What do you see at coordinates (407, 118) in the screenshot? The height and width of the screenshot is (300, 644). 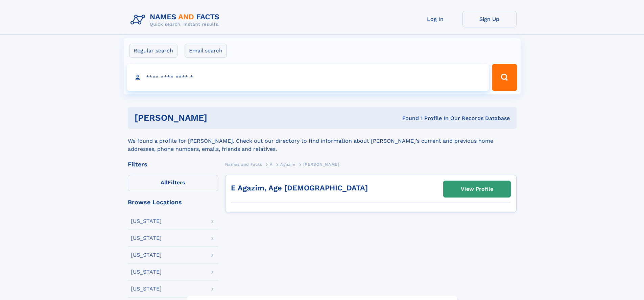 I see `div: Found 1 Profile In Our Records Database` at bounding box center [407, 118].